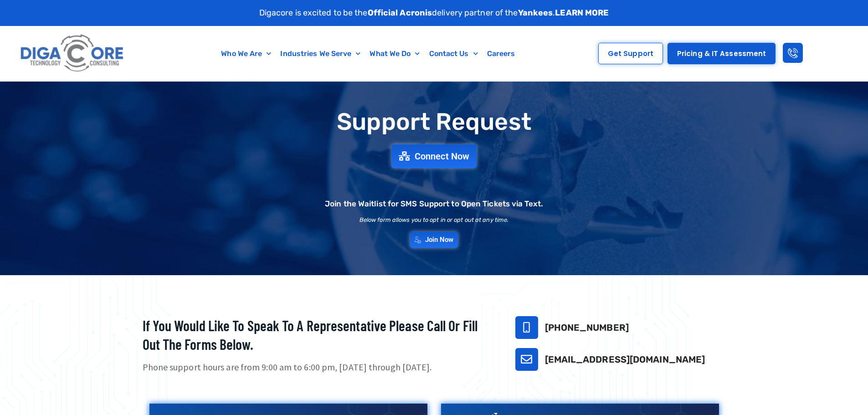  Describe the element at coordinates (72, 53) in the screenshot. I see `img: Digacore logo 1` at that location.